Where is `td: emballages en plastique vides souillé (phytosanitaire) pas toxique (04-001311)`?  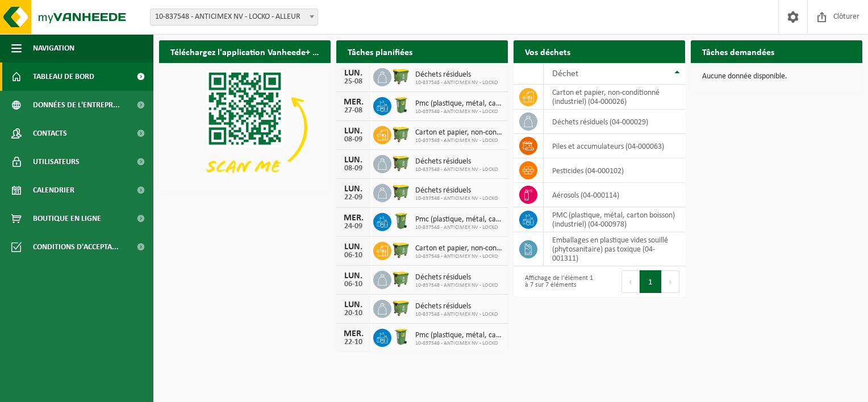
td: emballages en plastique vides souillé (phytosanitaire) pas toxique (04-001311) is located at coordinates (614, 250).